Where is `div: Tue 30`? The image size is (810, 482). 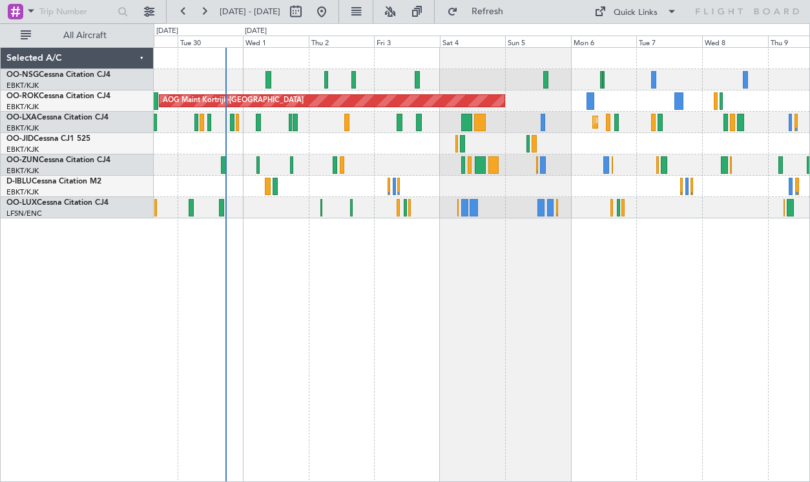 div: Tue 30 is located at coordinates (211, 41).